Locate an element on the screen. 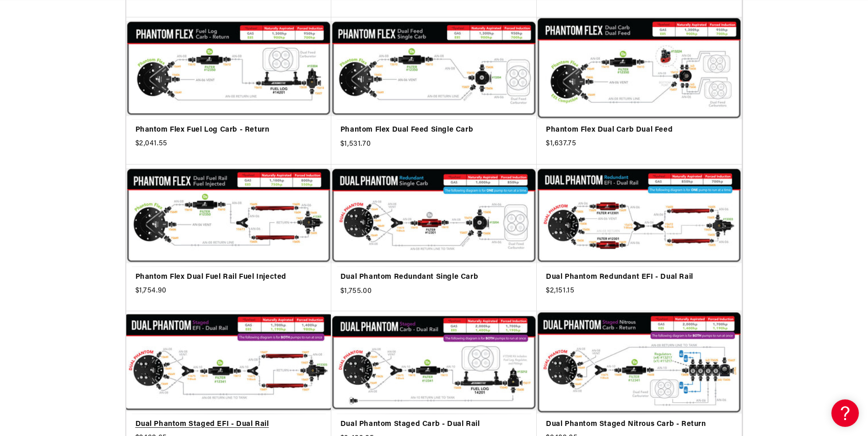 Image resolution: width=868 pixels, height=436 pixels. a: Phantom Flex Fuel Log Carb - Return is located at coordinates (229, 130).